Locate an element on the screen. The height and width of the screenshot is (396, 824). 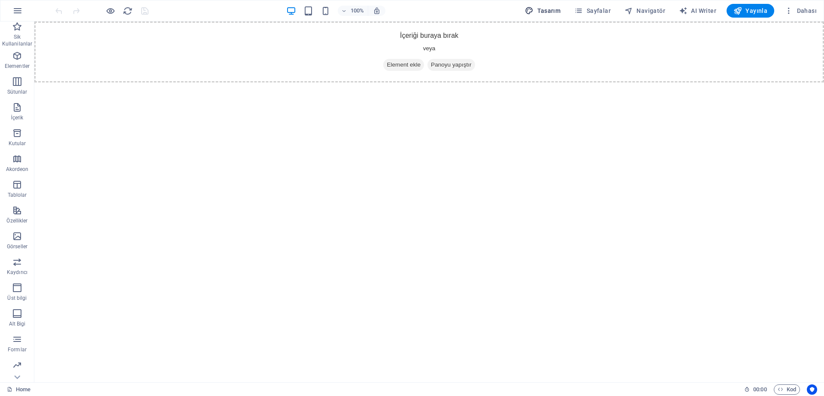
span: Tasarım is located at coordinates (543, 11).